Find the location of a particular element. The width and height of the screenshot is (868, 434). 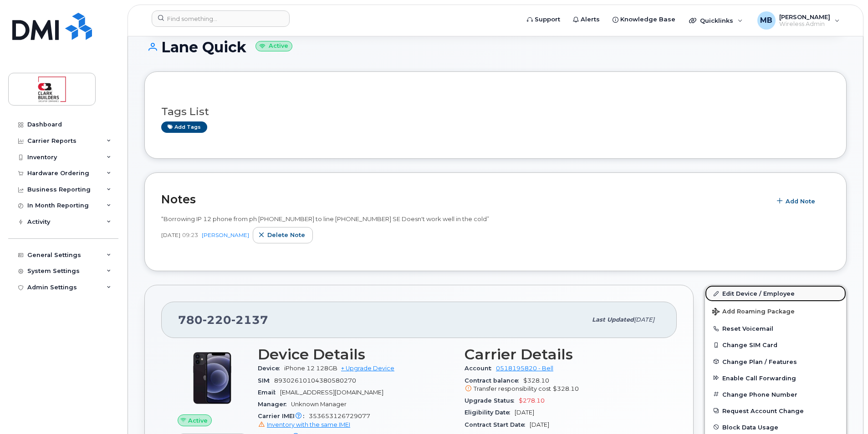

button: Delete note is located at coordinates (283, 235).